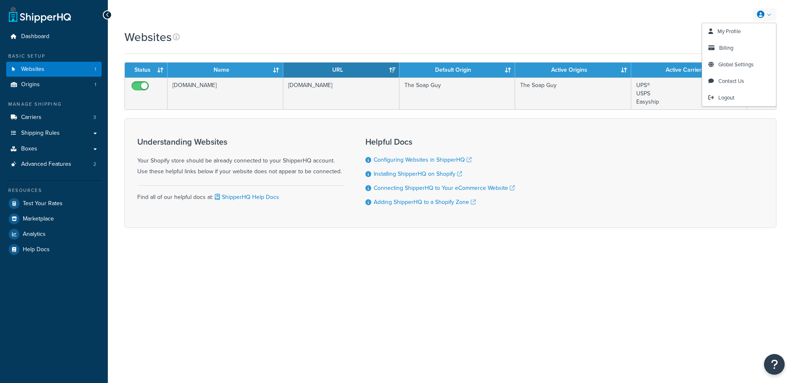  Describe the element at coordinates (689, 70) in the screenshot. I see `th: Active Carriers: activate to sort column ascending` at that location.